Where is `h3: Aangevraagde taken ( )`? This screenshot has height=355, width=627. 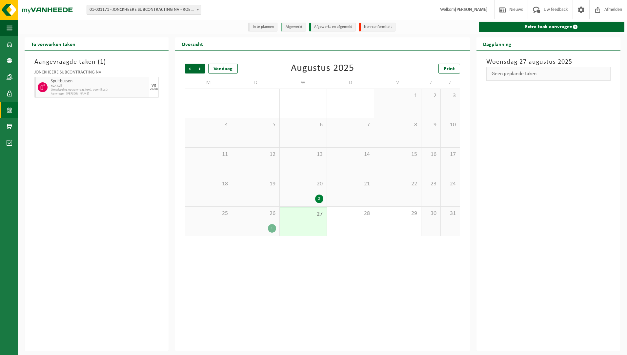 h3: Aangevraagde taken ( ) is located at coordinates (96, 62).